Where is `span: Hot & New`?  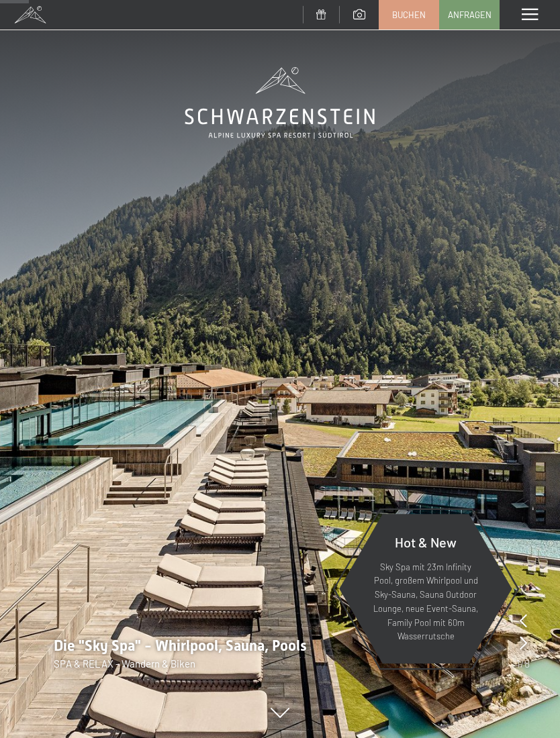
span: Hot & New is located at coordinates (426, 542).